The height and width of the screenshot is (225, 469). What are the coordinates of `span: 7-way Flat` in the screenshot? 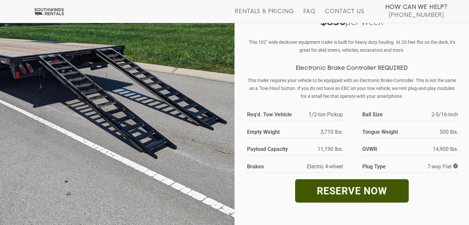 It's located at (442, 166).